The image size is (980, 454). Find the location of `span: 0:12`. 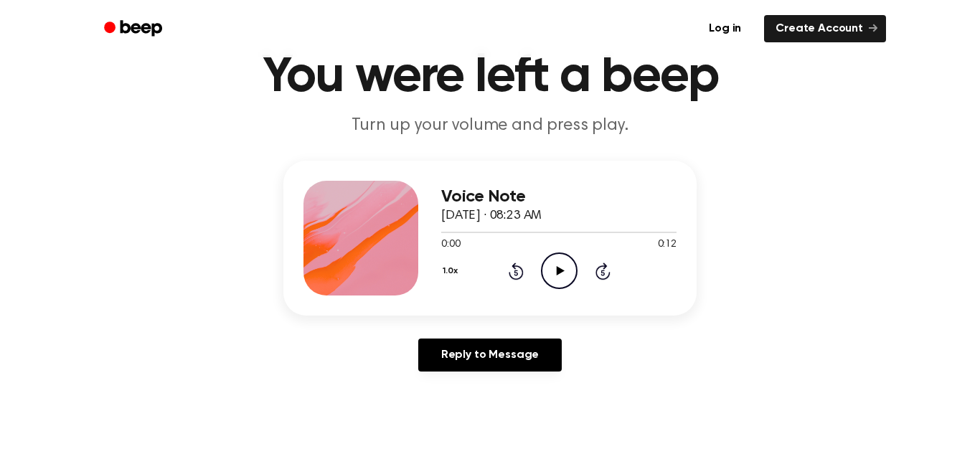

span: 0:12 is located at coordinates (667, 244).